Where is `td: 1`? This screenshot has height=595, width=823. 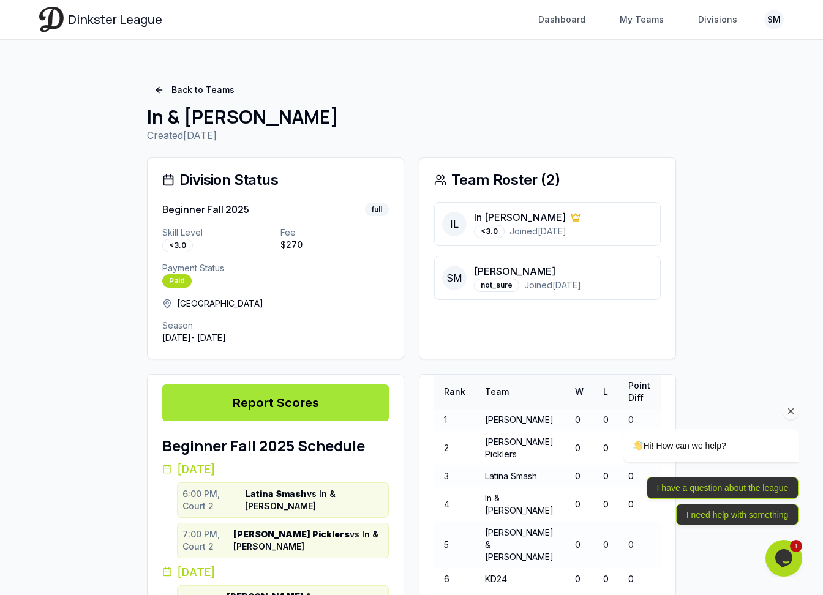
td: 1 is located at coordinates (455, 420).